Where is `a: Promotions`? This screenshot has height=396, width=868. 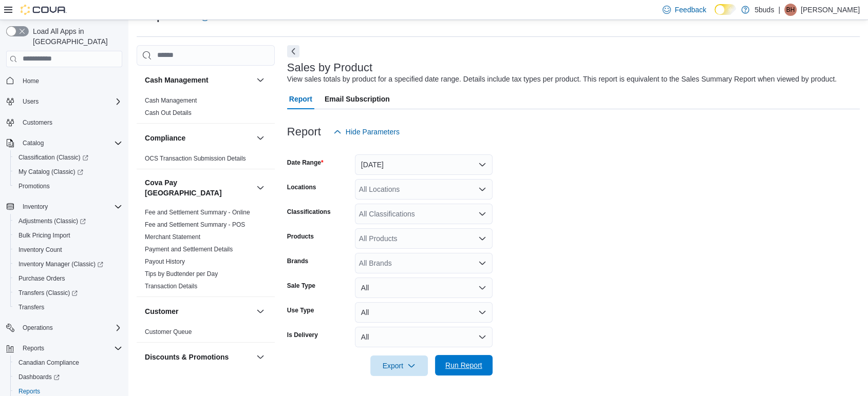 a: Promotions is located at coordinates (34, 186).